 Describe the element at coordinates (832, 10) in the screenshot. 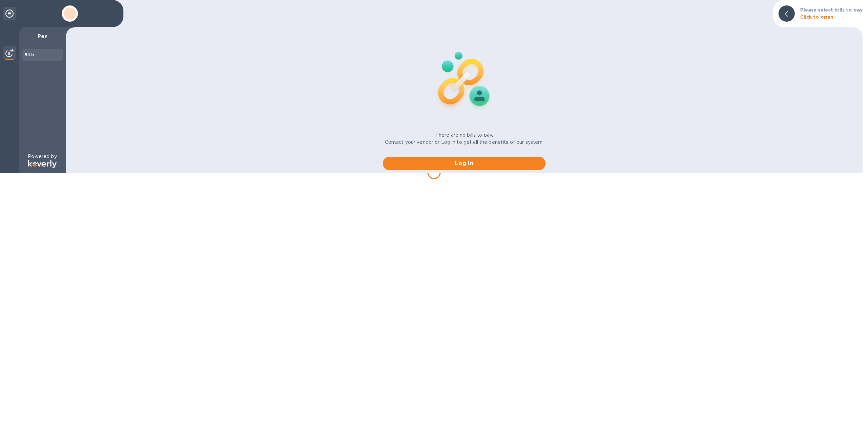

I see `b: Please select bills to pay` at that location.